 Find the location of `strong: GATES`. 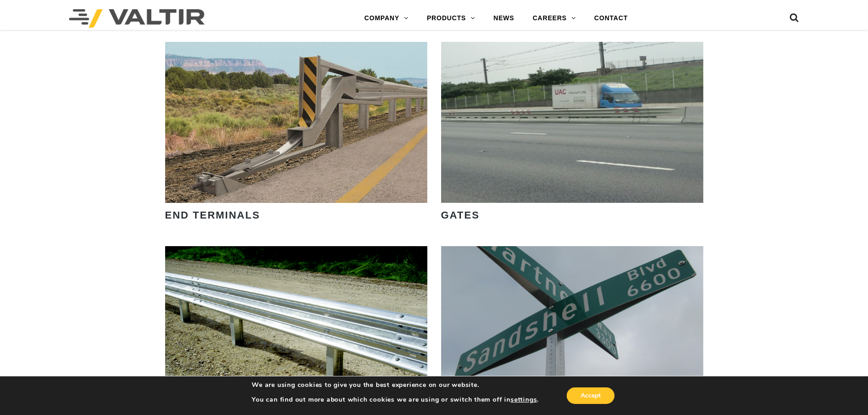

strong: GATES is located at coordinates (460, 215).